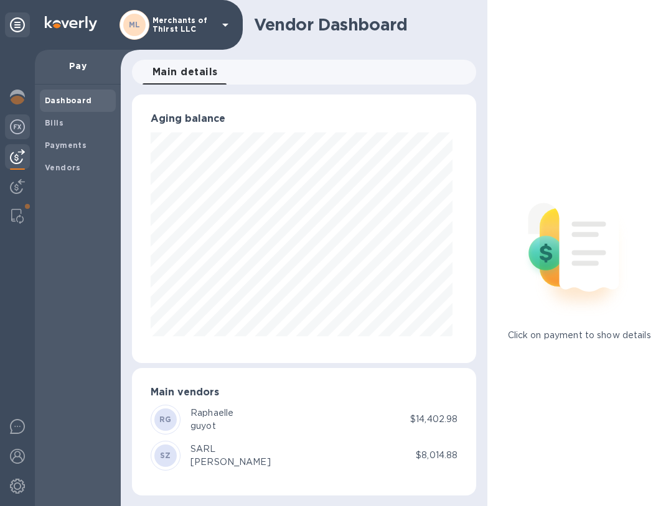 Image resolution: width=671 pixels, height=506 pixels. What do you see at coordinates (579, 335) in the screenshot?
I see `p: Click on payment to show details` at bounding box center [579, 335].